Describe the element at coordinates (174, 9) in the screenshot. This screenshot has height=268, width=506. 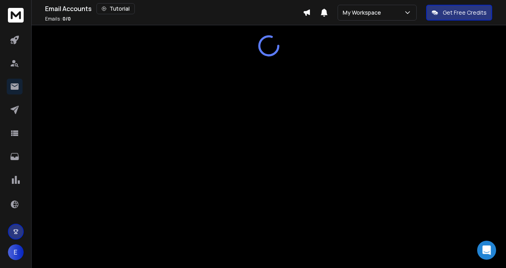
I see `div: Email Accounts` at that location.